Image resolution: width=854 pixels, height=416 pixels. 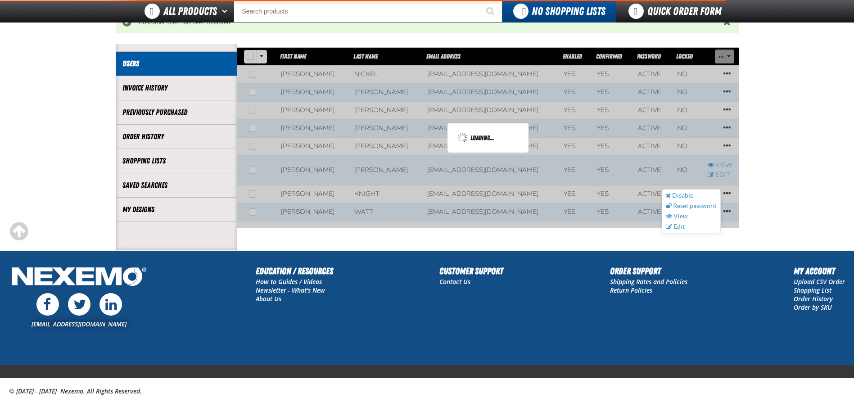 I want to click on div: Scroll to the top, so click(x=19, y=231).